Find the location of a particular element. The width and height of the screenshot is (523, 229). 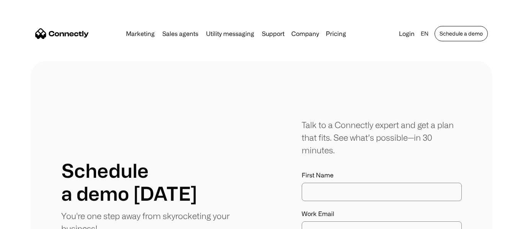

ul: Language list is located at coordinates (31, 221).